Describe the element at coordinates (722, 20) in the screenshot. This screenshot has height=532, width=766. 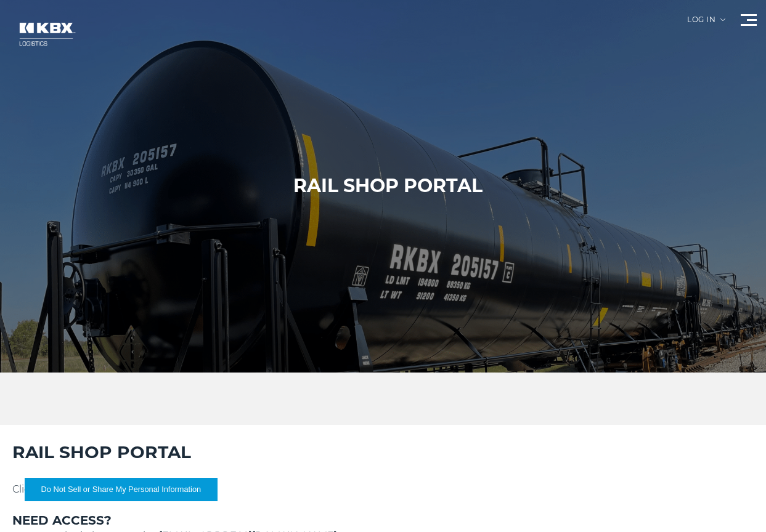
I see `img: arrow` at that location.